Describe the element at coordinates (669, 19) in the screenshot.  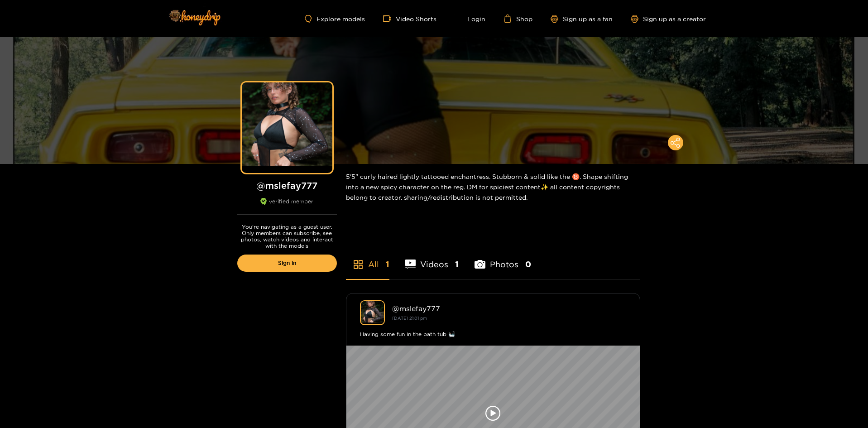
I see `a: Sign up as a creator` at that location.